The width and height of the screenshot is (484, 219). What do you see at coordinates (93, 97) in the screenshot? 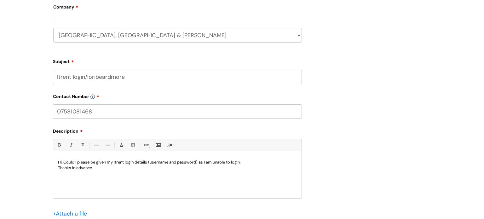
I see `img: info-icon.svg` at bounding box center [93, 97].